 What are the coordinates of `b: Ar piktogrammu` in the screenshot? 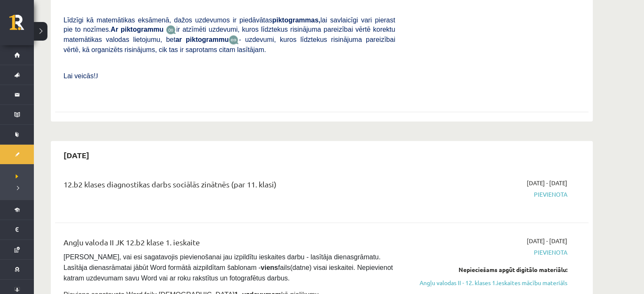 It's located at (137, 29).